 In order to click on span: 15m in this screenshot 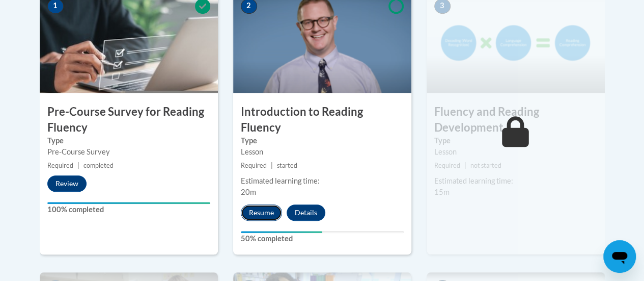, I will do `click(442, 192)`.